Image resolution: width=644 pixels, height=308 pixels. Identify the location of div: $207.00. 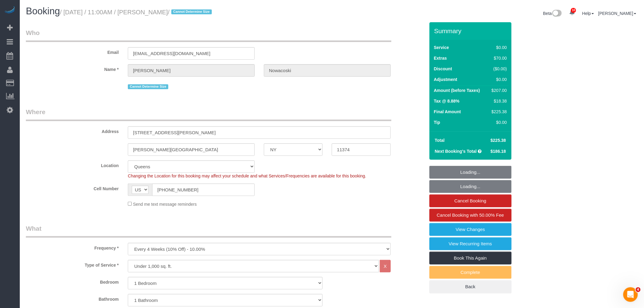
(498, 90).